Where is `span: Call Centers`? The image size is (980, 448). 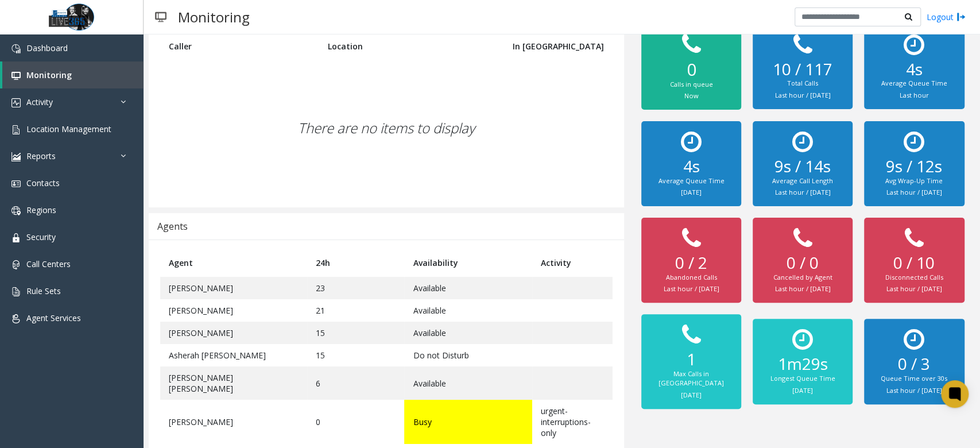
span: Call Centers is located at coordinates (48, 264).